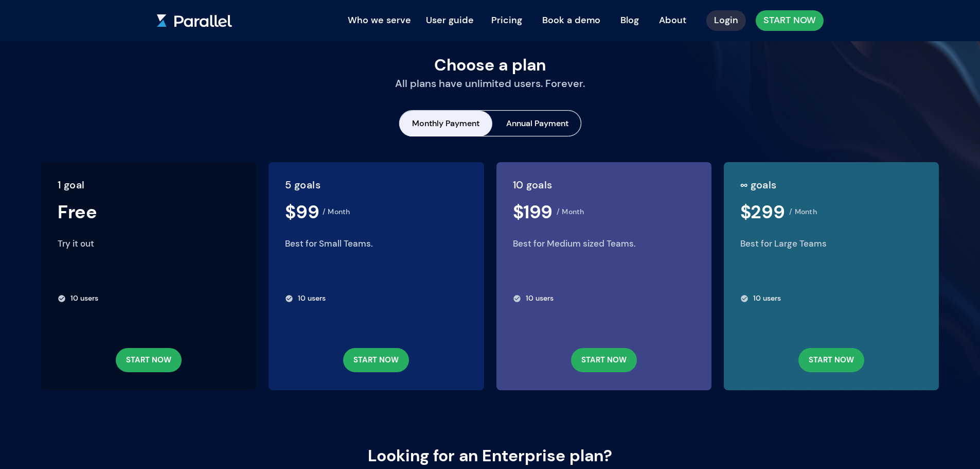 Image resolution: width=980 pixels, height=469 pixels. Describe the element at coordinates (533, 212) in the screenshot. I see `h1: $199` at that location.